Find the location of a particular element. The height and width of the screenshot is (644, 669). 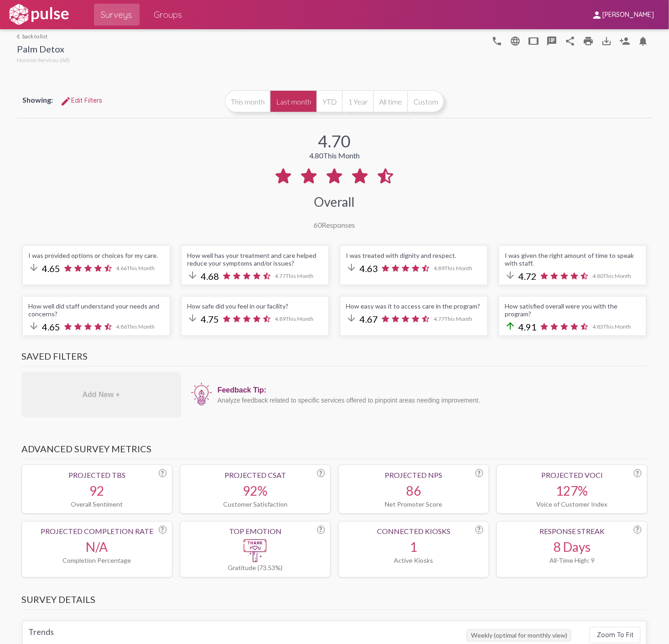

button: Share is located at coordinates (570, 41).